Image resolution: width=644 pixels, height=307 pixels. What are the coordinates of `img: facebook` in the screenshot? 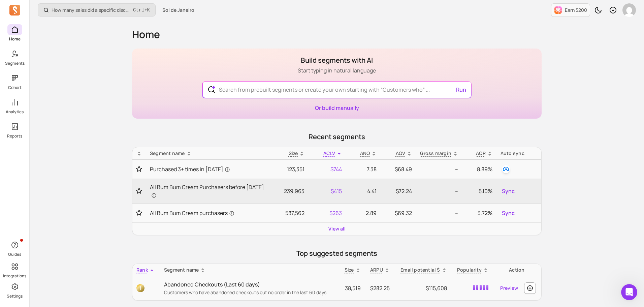 It's located at (506, 169).